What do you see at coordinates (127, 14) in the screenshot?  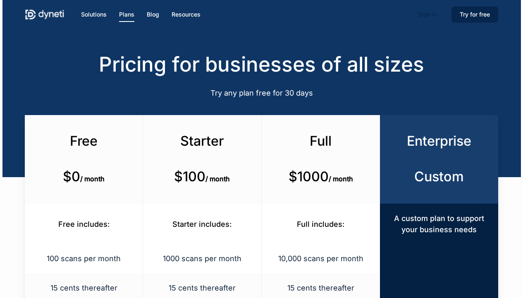 I see `span: Plans` at bounding box center [127, 14].